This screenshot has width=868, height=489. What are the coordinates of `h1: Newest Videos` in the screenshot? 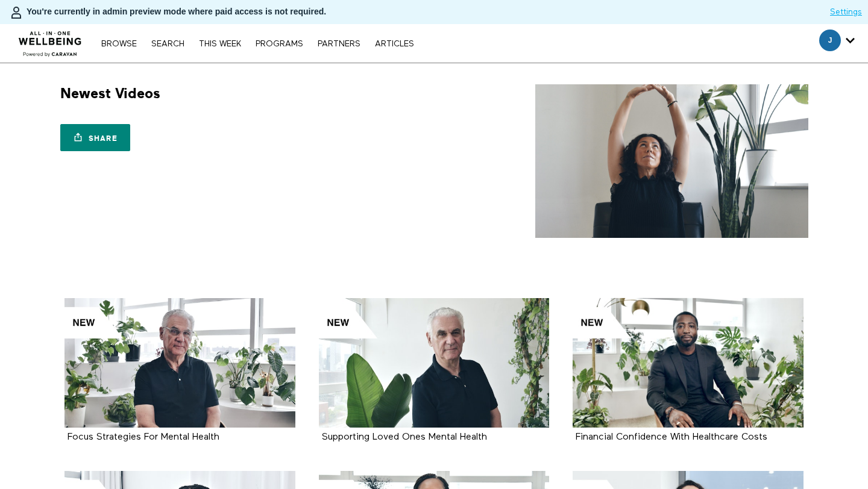 It's located at (110, 93).